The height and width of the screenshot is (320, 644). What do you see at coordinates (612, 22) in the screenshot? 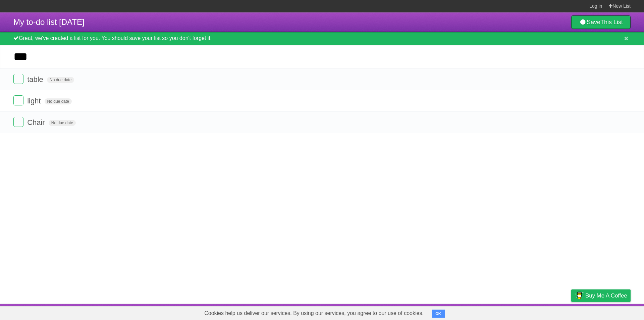
I see `b: This List` at bounding box center [612, 22].